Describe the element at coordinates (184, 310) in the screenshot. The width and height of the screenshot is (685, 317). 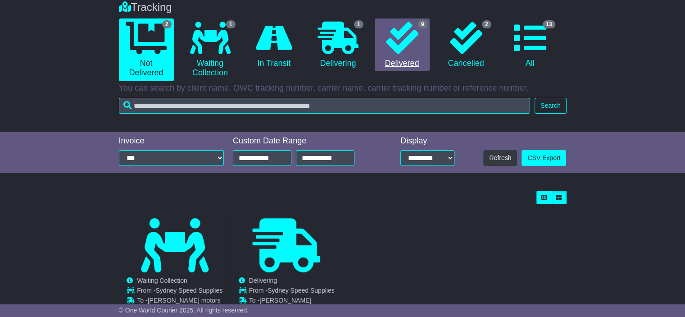
I see `span: © One World Courier 2025. All rights reserved.` at that location.